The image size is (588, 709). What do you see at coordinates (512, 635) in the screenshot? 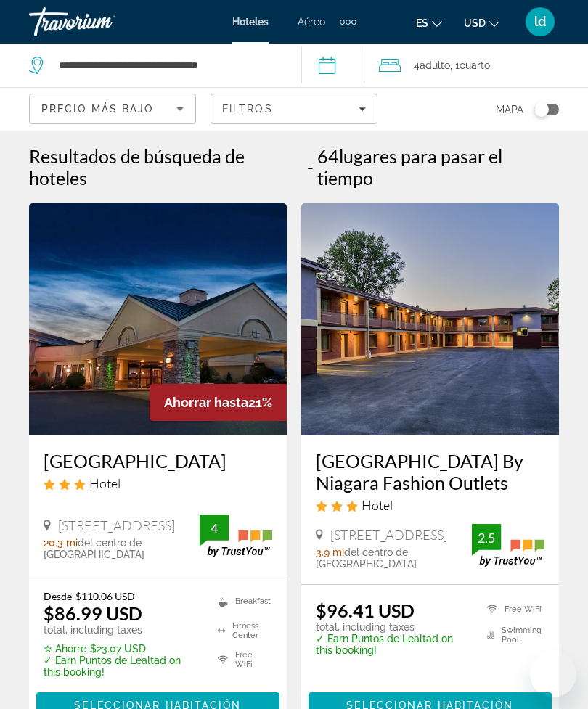
I see `li: Swimming Pool` at bounding box center [512, 635].